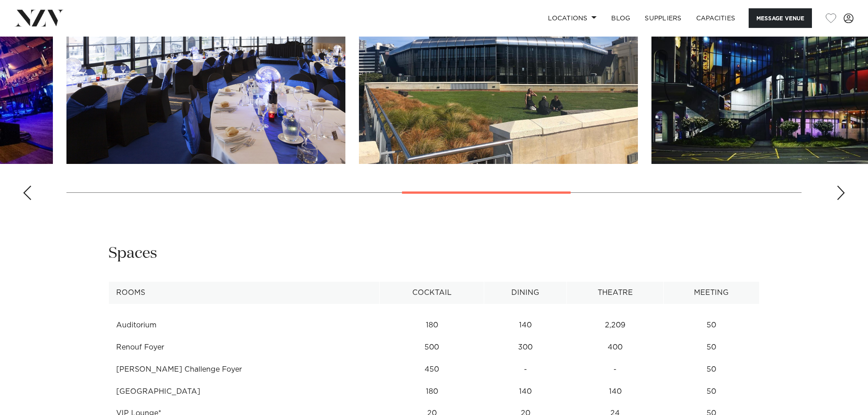 The height and width of the screenshot is (415, 868). Describe the element at coordinates (525, 293) in the screenshot. I see `th: Dining` at that location.